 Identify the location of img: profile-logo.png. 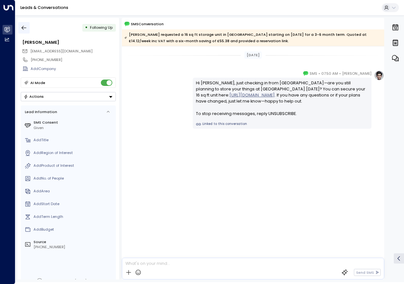
(379, 75).